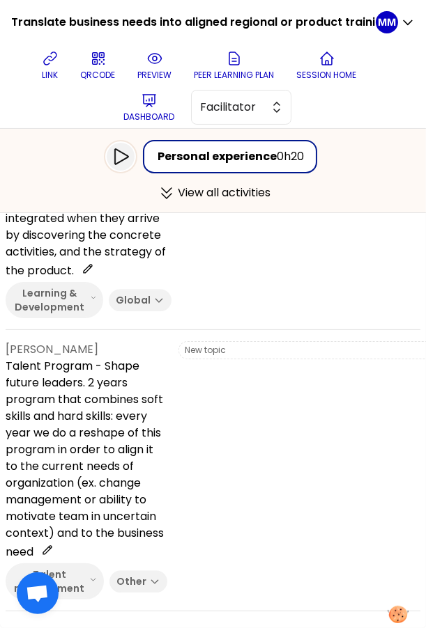 Image resolution: width=426 pixels, height=628 pixels. Describe the element at coordinates (54, 582) in the screenshot. I see `button: Talent management` at that location.